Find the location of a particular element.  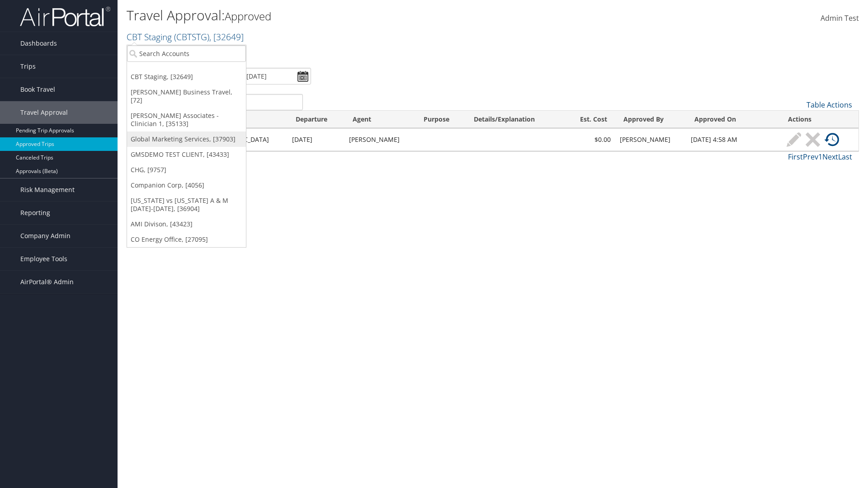

span: Company Admin is located at coordinates (45, 236).